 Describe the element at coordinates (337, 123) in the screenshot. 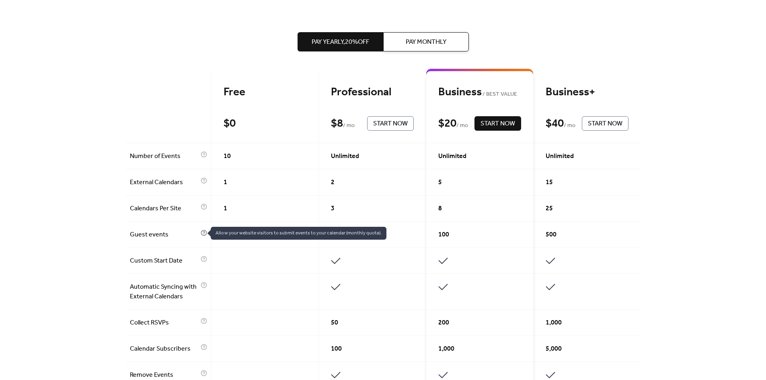

I see `div: $ 8` at that location.